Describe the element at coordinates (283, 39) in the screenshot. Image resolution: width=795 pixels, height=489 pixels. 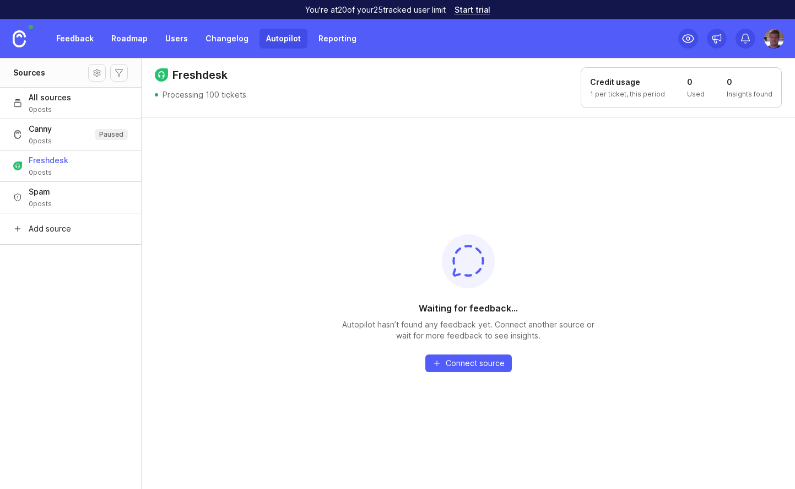
I see `a: Autopilot` at that location.